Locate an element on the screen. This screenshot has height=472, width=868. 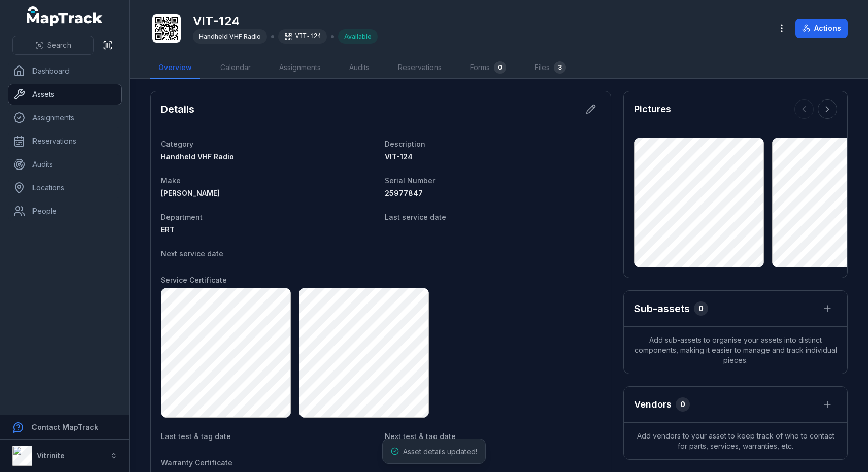
span: Last service date is located at coordinates (415, 216).